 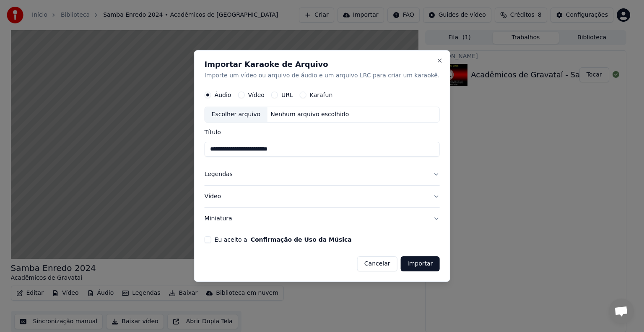 I want to click on div: Nenhum arquivo escolhido, so click(x=309, y=115).